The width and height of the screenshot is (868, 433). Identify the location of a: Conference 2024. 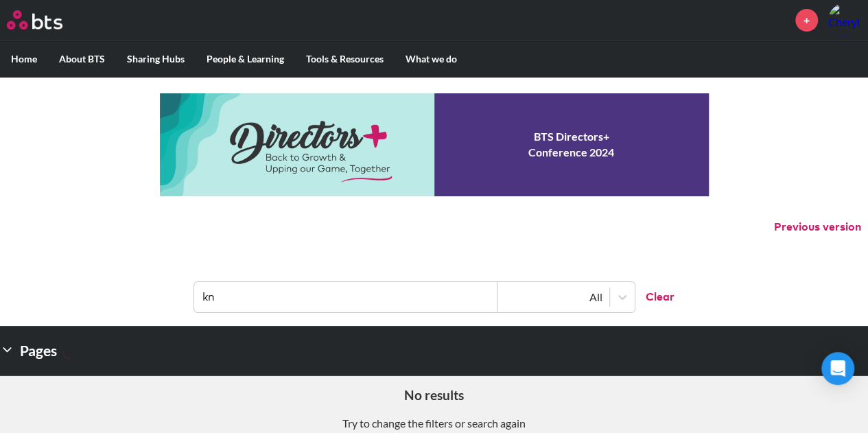
(435, 145).